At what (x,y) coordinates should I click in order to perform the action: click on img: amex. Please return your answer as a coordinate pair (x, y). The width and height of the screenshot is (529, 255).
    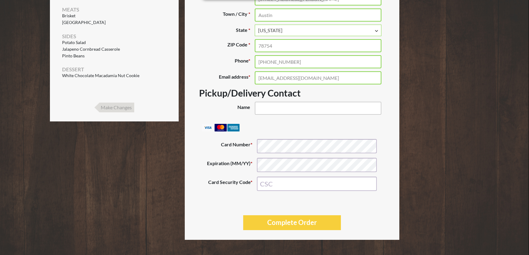
    Looking at the image, I should click on (233, 128).